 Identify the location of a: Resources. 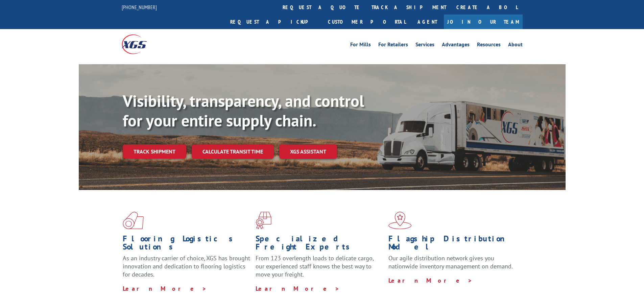
(489, 46).